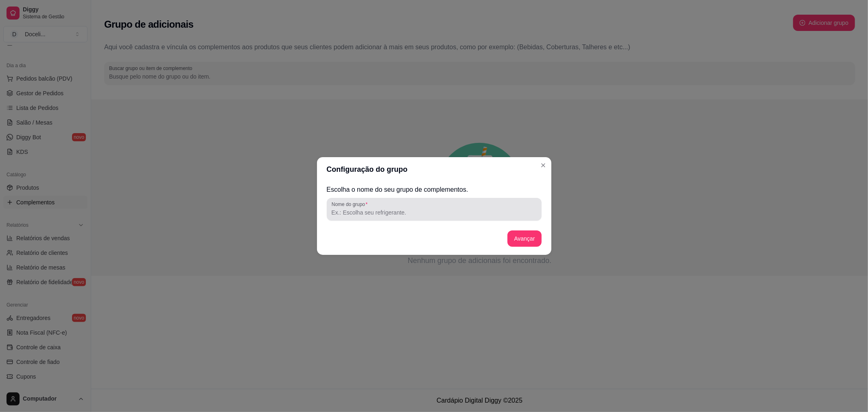  What do you see at coordinates (524, 239) in the screenshot?
I see `button: Avançar` at bounding box center [524, 239].